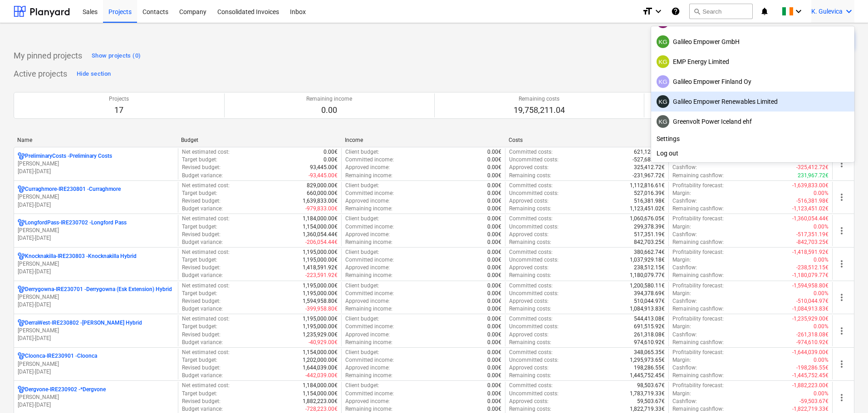  I want to click on div: Galileo Empower Renewables Limited, so click(753, 102).